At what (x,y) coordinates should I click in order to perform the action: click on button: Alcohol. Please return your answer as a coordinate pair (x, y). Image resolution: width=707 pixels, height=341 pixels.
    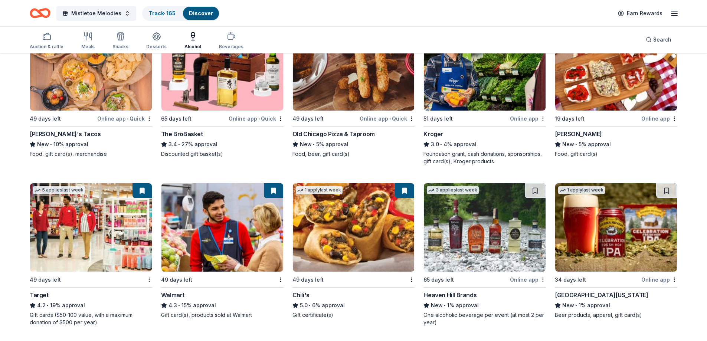
    Looking at the image, I should click on (193, 41).